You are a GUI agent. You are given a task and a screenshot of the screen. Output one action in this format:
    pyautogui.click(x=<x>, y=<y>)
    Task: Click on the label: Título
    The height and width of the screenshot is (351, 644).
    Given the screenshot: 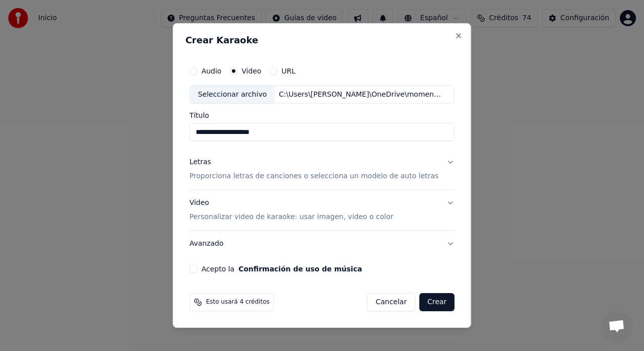 What is the action you would take?
    pyautogui.click(x=322, y=116)
    